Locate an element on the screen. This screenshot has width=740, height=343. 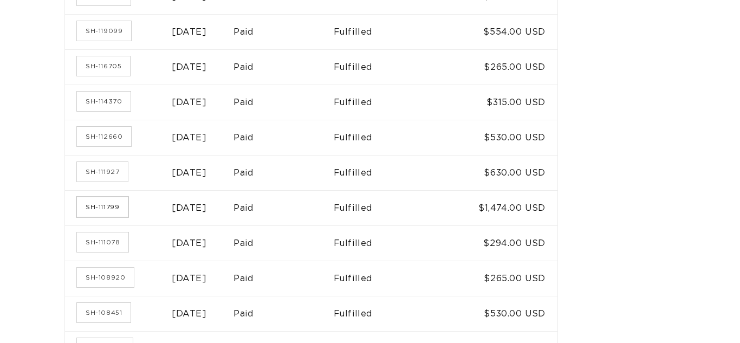
td: $1,474.00 USD is located at coordinates (505, 207).